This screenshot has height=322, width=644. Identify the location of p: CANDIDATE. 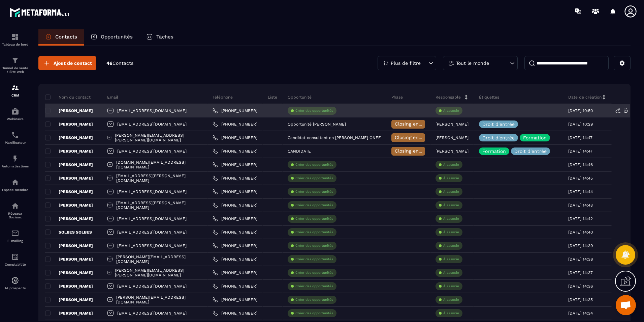
(299, 151).